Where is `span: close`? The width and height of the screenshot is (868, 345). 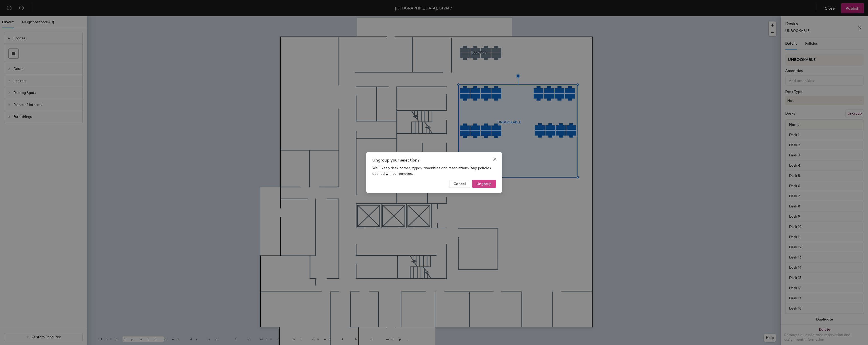
span: close is located at coordinates (495, 159).